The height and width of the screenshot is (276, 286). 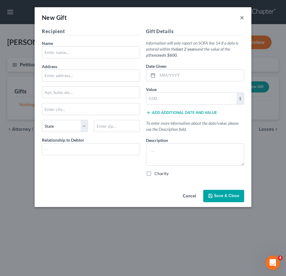 What do you see at coordinates (151, 89) in the screenshot?
I see `span: Value` at bounding box center [151, 89].